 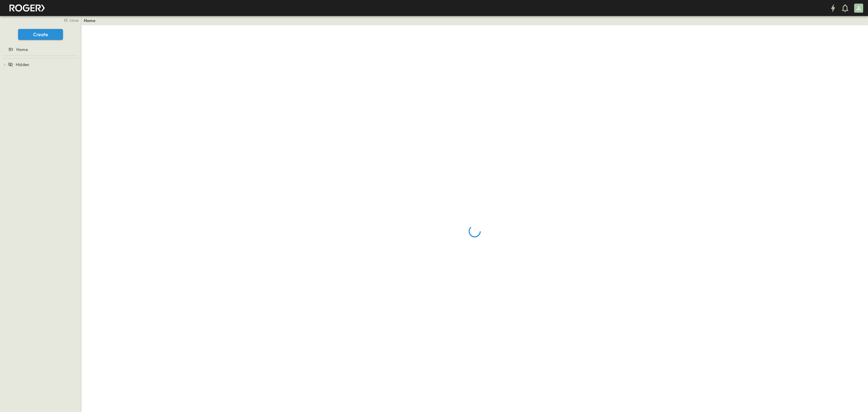 I want to click on span: Home, so click(x=22, y=50).